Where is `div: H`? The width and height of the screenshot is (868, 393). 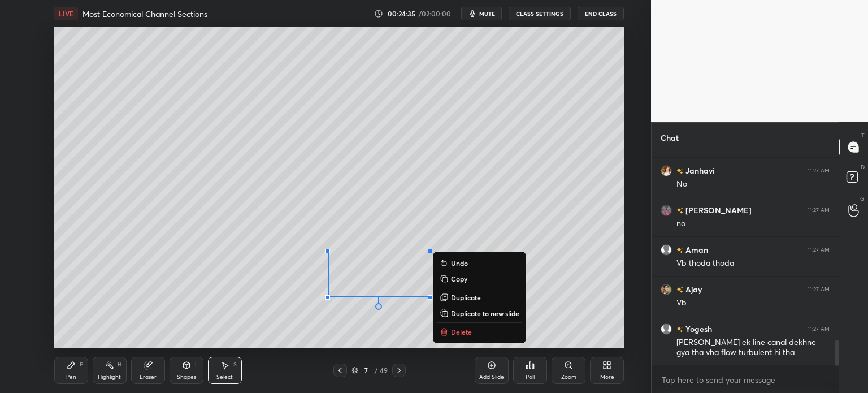
div: H is located at coordinates (119, 364).